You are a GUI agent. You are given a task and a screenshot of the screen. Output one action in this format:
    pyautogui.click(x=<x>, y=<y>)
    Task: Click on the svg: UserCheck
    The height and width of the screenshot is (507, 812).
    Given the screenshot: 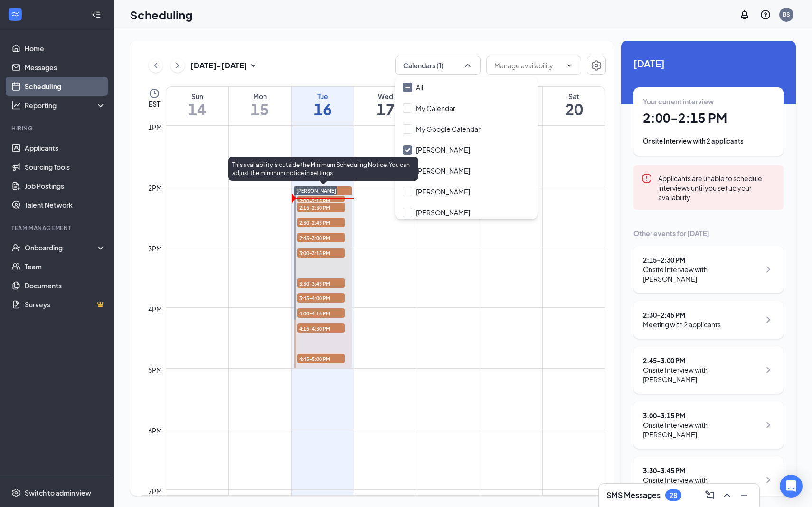 What is the action you would take?
    pyautogui.click(x=17, y=248)
    